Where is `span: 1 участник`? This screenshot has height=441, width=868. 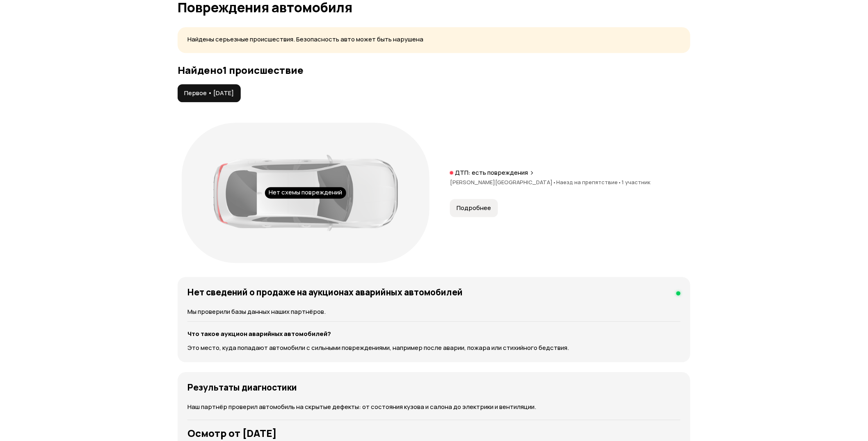
span: 1 участник is located at coordinates (636, 182).